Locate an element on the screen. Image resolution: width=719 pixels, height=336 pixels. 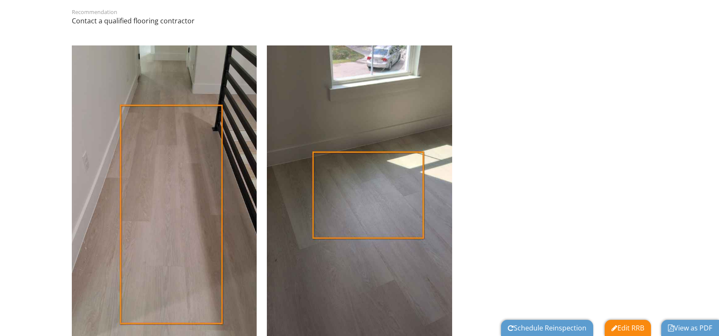
a: Edit RRB is located at coordinates (628, 328).